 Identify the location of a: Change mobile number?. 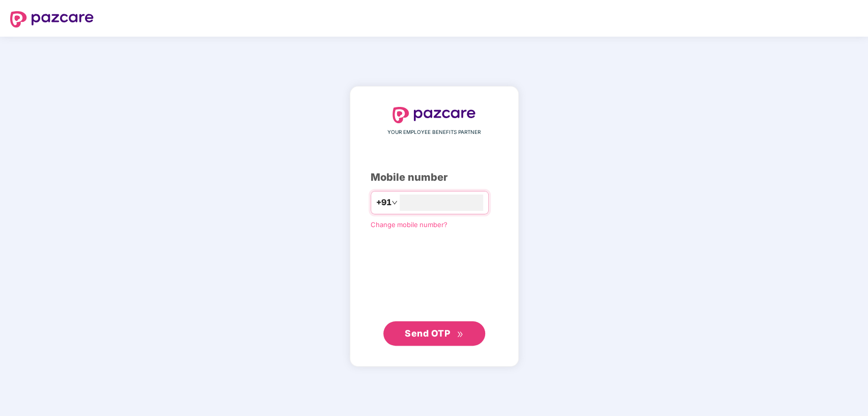
(409, 224).